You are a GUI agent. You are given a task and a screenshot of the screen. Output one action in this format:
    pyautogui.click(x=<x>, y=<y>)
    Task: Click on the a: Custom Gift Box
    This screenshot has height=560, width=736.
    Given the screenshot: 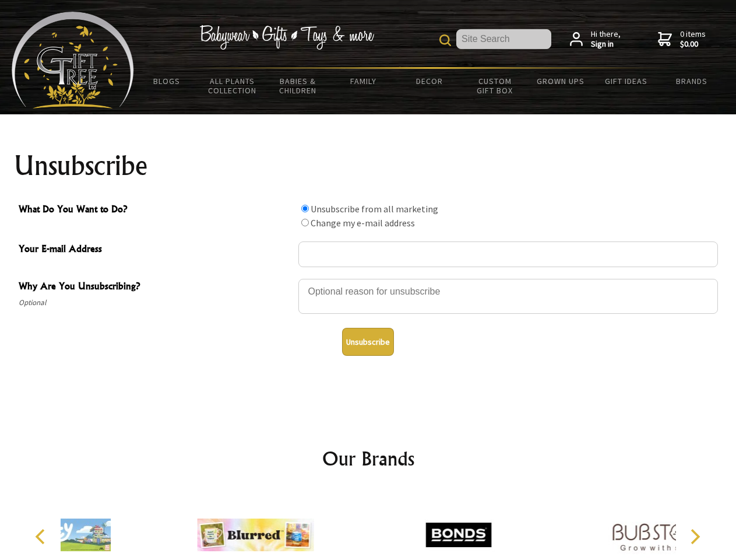 What is the action you would take?
    pyautogui.click(x=495, y=86)
    